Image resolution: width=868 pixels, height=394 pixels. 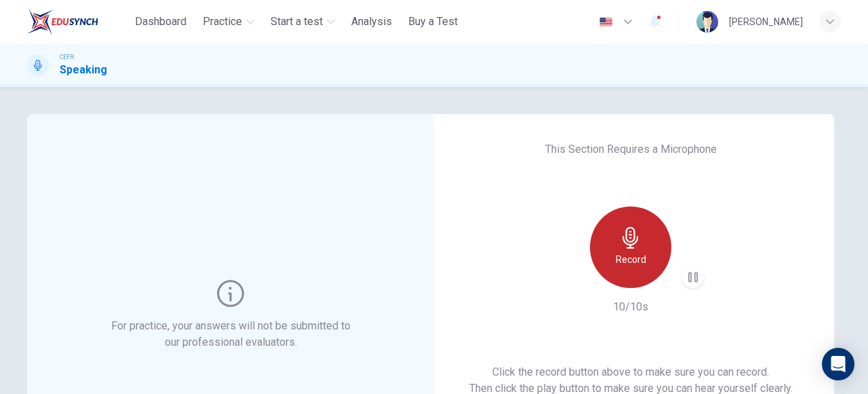 I want to click on span: CEFR, so click(x=67, y=57).